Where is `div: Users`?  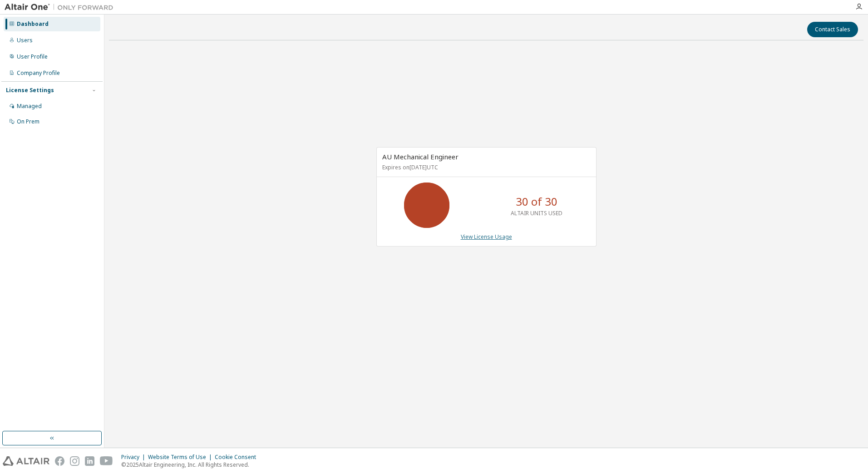
div: Users is located at coordinates (24, 40).